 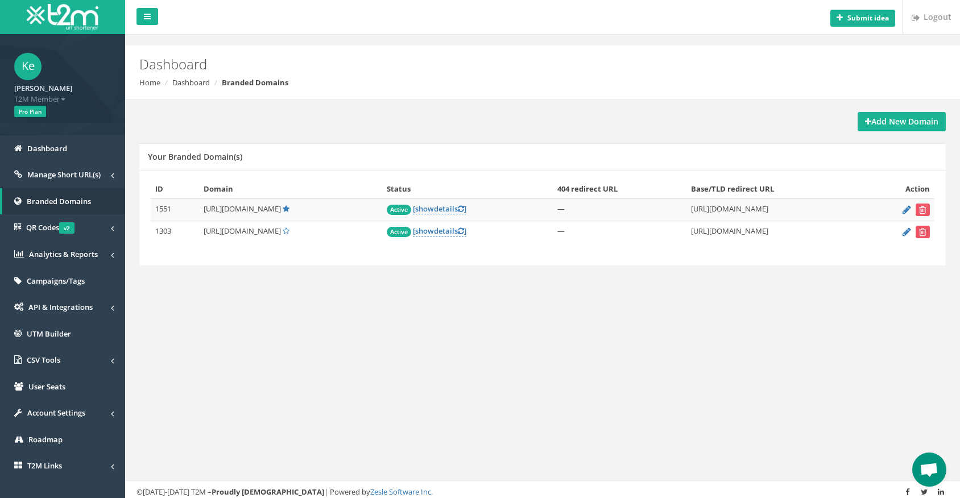 What do you see at coordinates (175, 210) in the screenshot?
I see `td: 1551` at bounding box center [175, 210].